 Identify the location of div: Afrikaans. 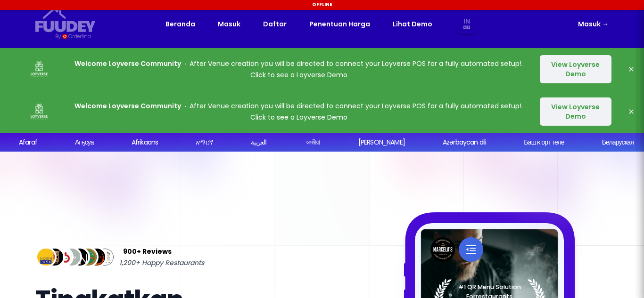
(145, 142).